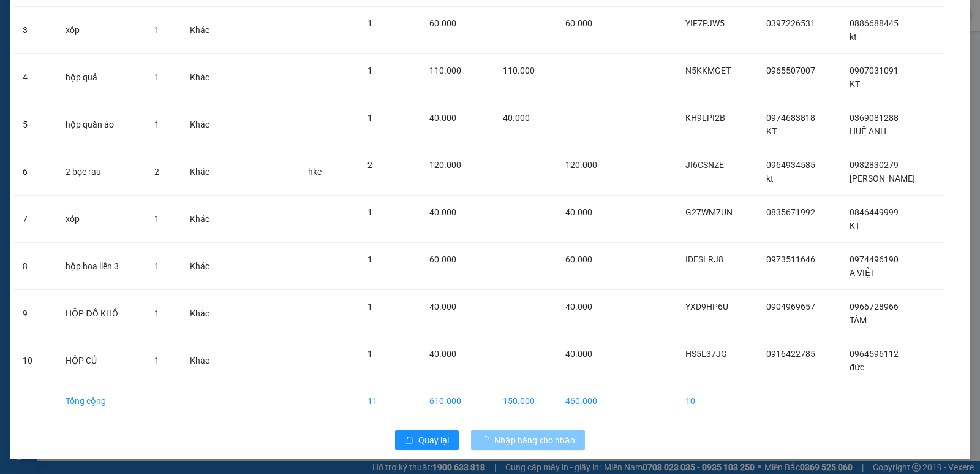 The height and width of the screenshot is (474, 980). I want to click on span: 0982830279, so click(874, 165).